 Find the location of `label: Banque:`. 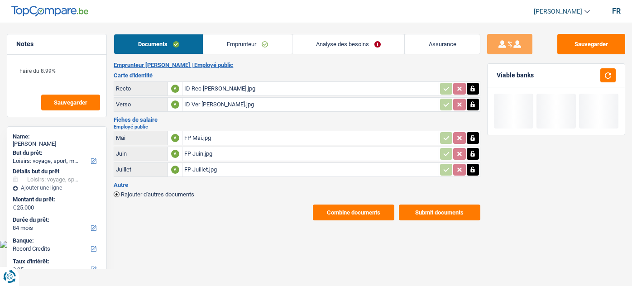

label: Banque: is located at coordinates (56, 241).